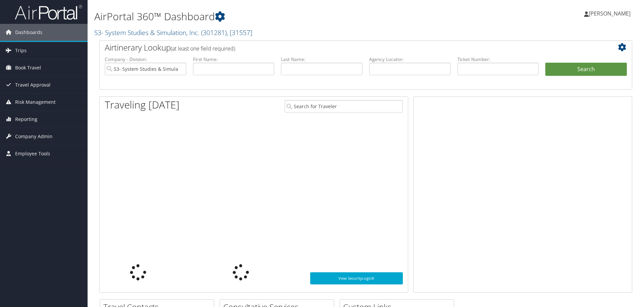 The height and width of the screenshot is (307, 644). I want to click on label: Ticket Number:, so click(499, 60).